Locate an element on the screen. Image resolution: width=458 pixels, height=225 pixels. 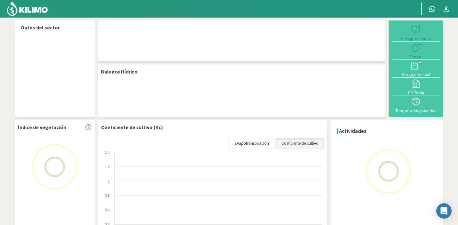
p: Balance Hídrico is located at coordinates (119, 72).